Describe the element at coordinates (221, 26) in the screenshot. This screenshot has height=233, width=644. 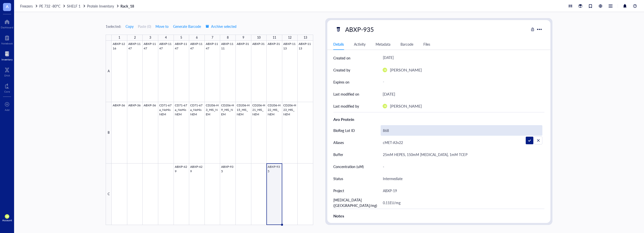
I see `button: Archive selected` at that location.